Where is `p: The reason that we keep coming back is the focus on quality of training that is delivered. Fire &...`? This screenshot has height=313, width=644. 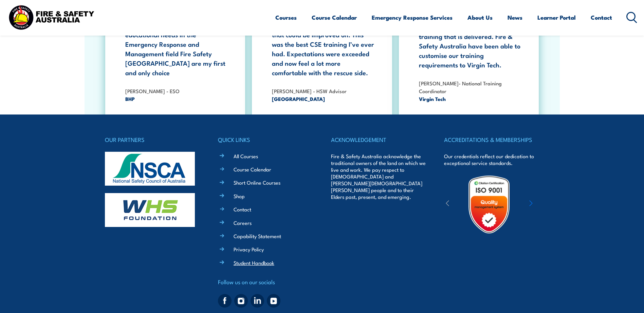 p: The reason that we keep coming back is the focus on quality of training that is delivered. Fire &... is located at coordinates (470, 41).